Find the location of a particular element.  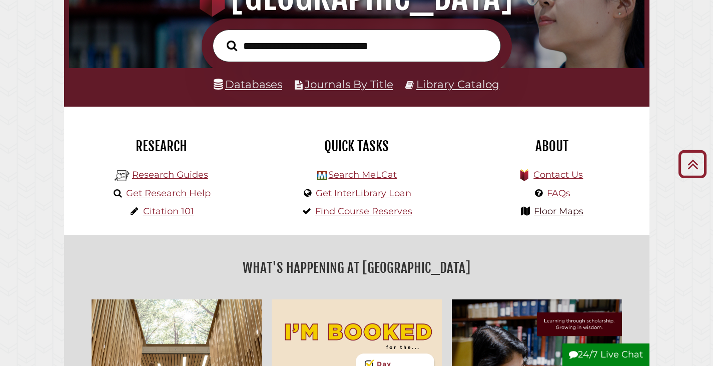

i: Search is located at coordinates (232, 46).